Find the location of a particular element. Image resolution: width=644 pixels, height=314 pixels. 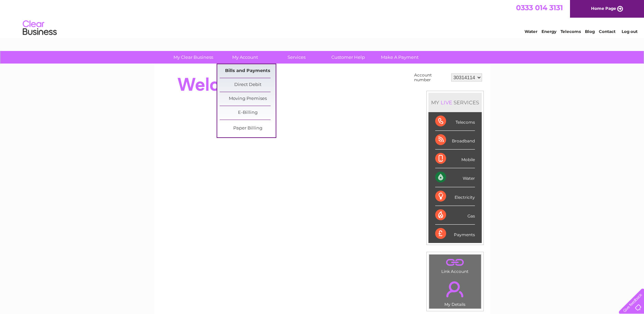

div: Broadband is located at coordinates (455, 140).